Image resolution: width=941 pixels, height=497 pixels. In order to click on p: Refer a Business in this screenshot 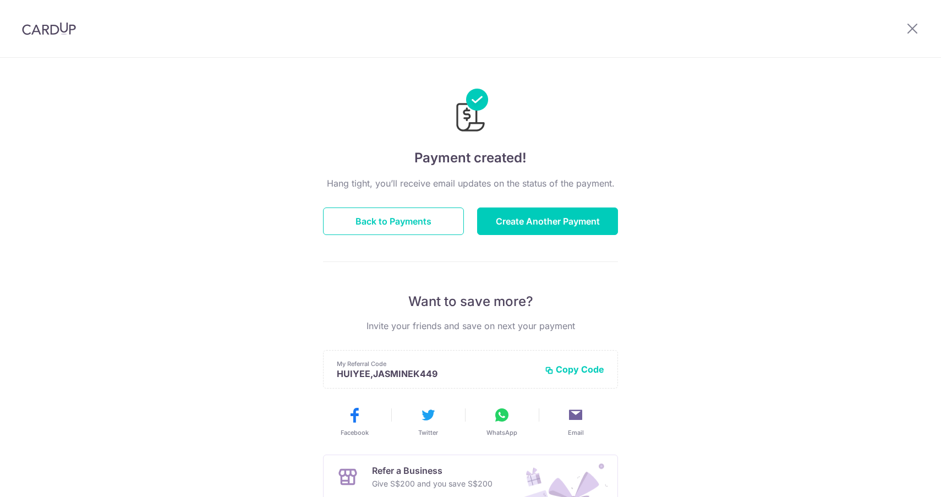, I will do `click(432, 471)`.